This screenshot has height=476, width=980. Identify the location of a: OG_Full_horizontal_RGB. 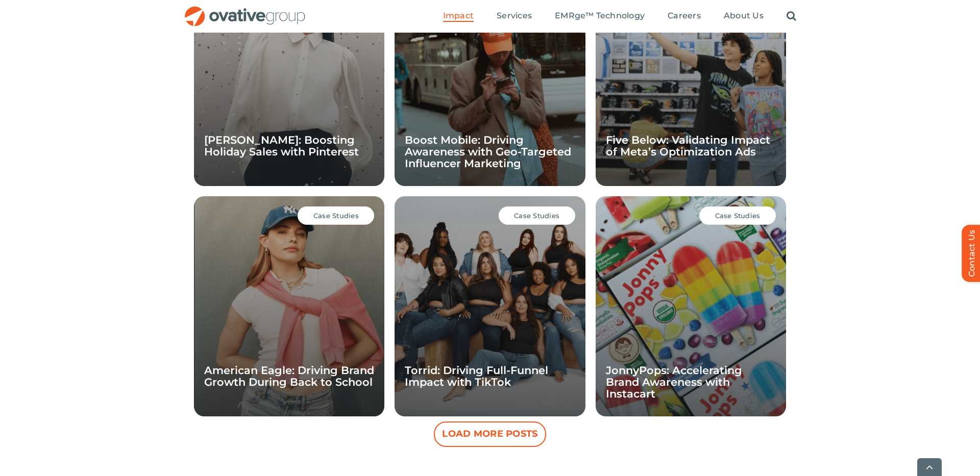
(245, 9).